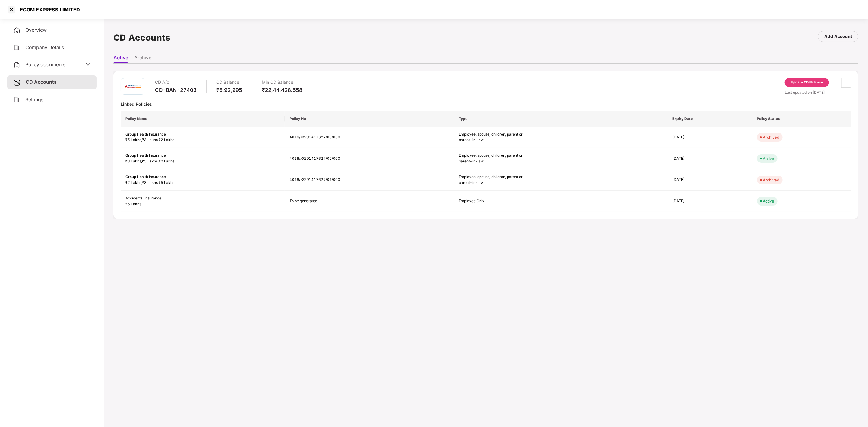 The height and width of the screenshot is (427, 868). What do you see at coordinates (142, 59) in the screenshot?
I see `li: Archive` at bounding box center [142, 59].